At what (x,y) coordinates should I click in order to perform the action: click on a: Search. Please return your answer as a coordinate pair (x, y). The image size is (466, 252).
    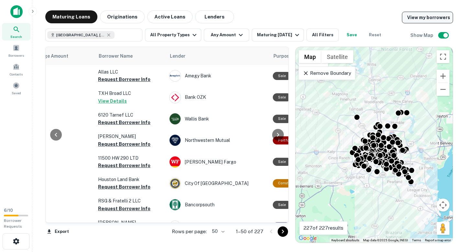
    Looking at the image, I should click on (16, 32).